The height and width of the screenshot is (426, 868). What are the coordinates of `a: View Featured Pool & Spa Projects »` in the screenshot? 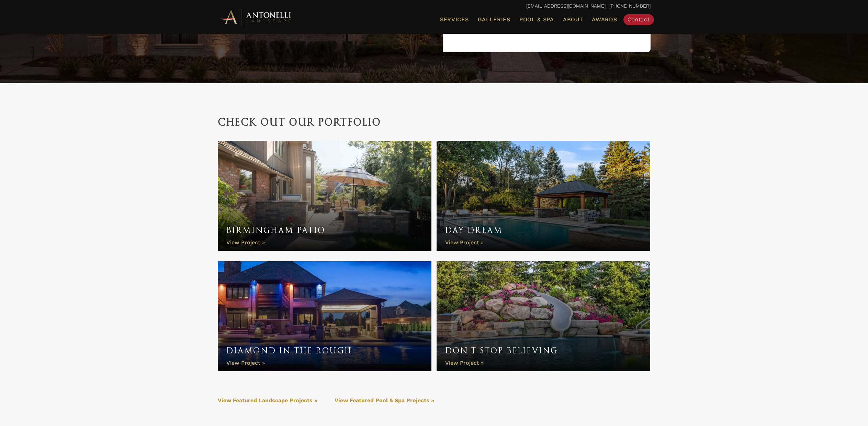 It's located at (384, 400).